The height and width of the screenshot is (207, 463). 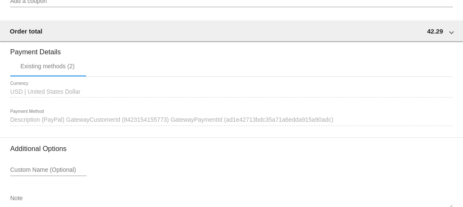 What do you see at coordinates (26, 31) in the screenshot?
I see `span: Order total` at bounding box center [26, 31].